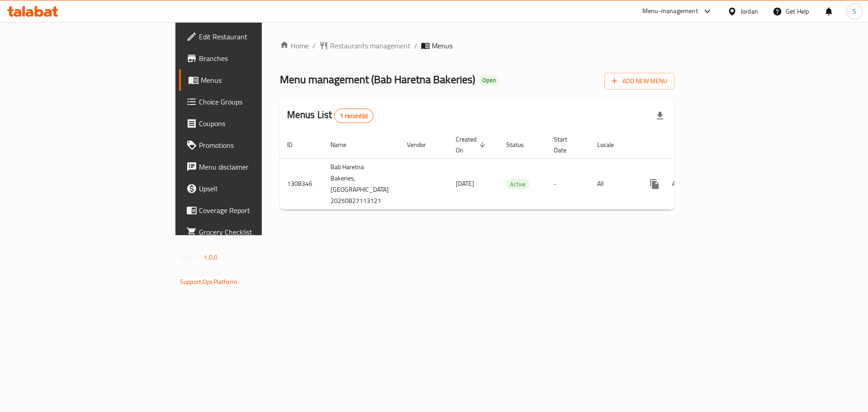  I want to click on span: ID, so click(295, 145).